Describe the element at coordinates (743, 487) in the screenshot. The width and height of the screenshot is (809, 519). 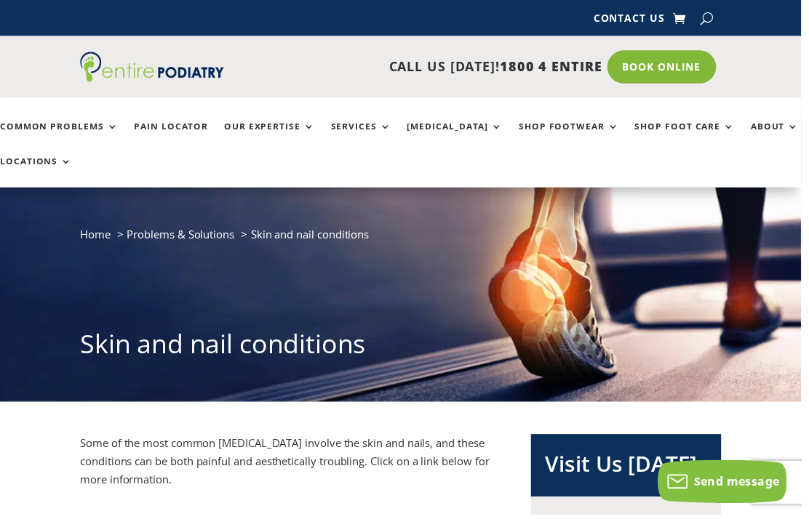
I see `span: Send message` at that location.